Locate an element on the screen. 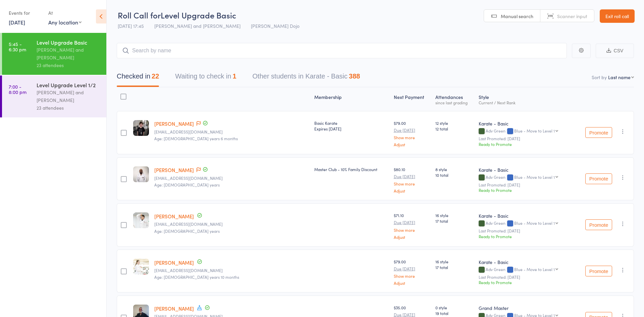  button: CSV is located at coordinates (615, 50).